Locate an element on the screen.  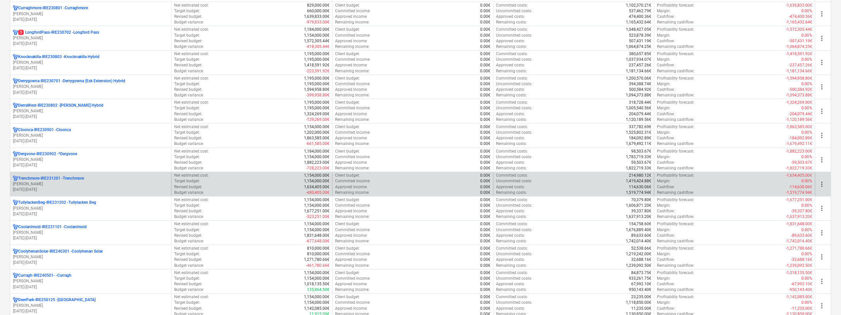
p: -661,585.00€ is located at coordinates (317, 144).